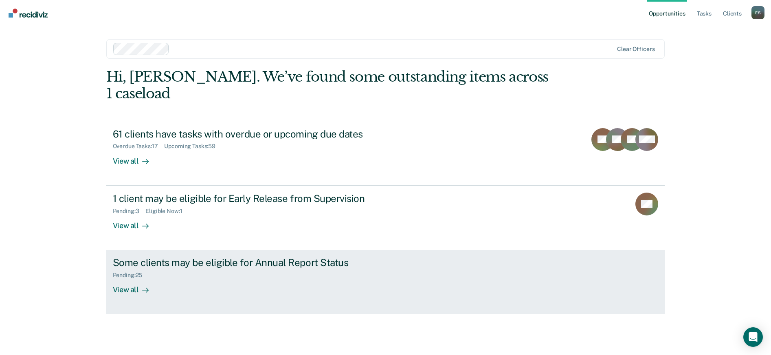 The width and height of the screenshot is (771, 355). What do you see at coordinates (386, 282) in the screenshot?
I see `a: Some clients may be eligible for Annual Report StatusPending:25View all` at bounding box center [386, 282].